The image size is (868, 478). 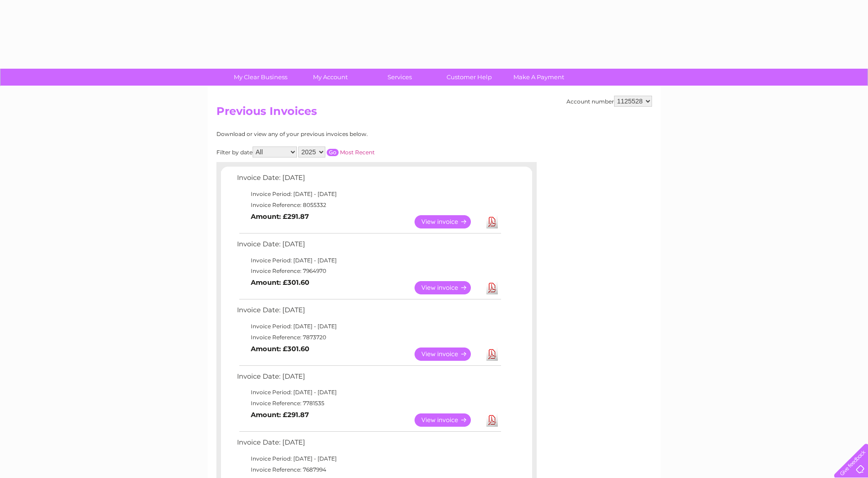 What do you see at coordinates (609, 101) in the screenshot?
I see `div: Account number` at bounding box center [609, 101].